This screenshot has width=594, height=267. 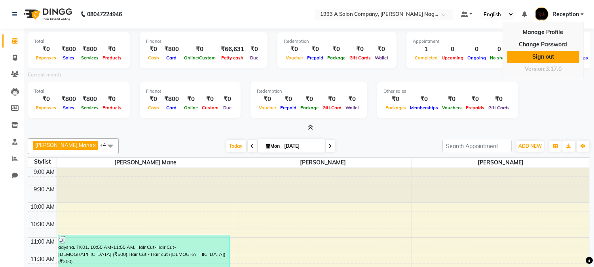 What do you see at coordinates (541, 14) in the screenshot?
I see `img: Reception` at bounding box center [541, 14].